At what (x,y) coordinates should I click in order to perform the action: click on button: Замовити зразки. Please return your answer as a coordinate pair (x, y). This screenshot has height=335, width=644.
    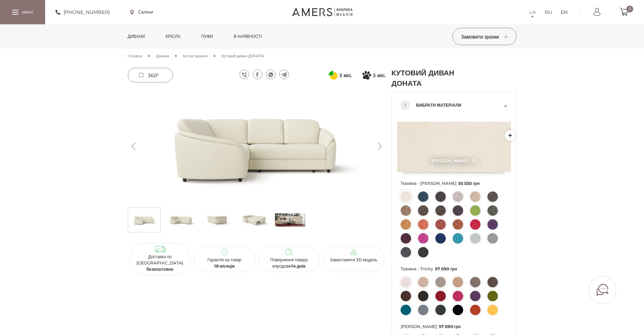
    Looking at the image, I should click on (484, 36).